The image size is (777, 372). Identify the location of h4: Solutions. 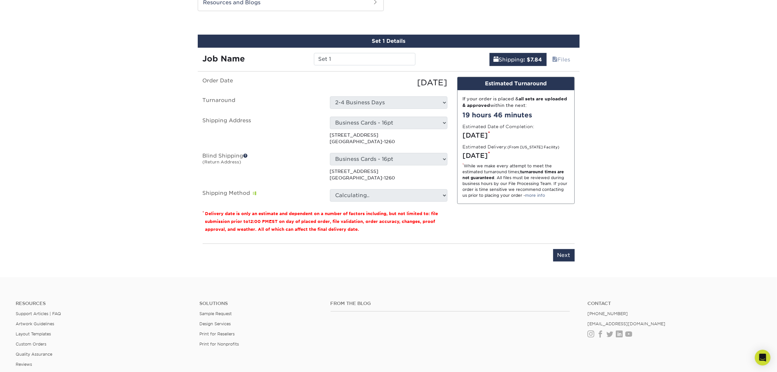
(260, 303).